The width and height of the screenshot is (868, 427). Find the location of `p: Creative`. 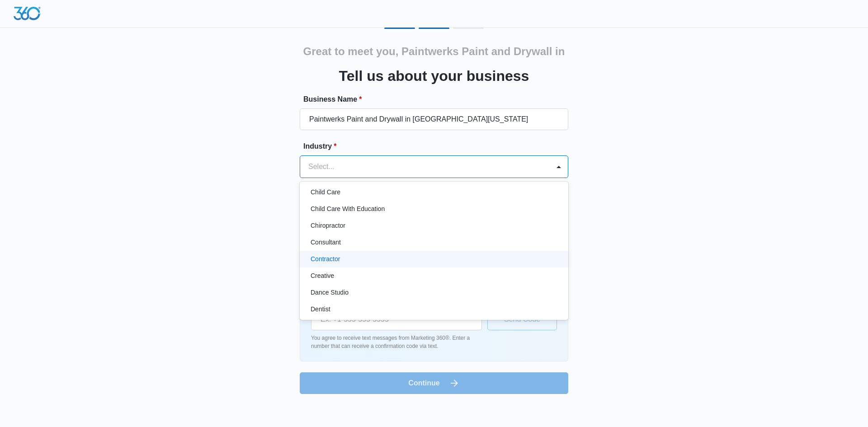

p: Creative is located at coordinates (323, 276).